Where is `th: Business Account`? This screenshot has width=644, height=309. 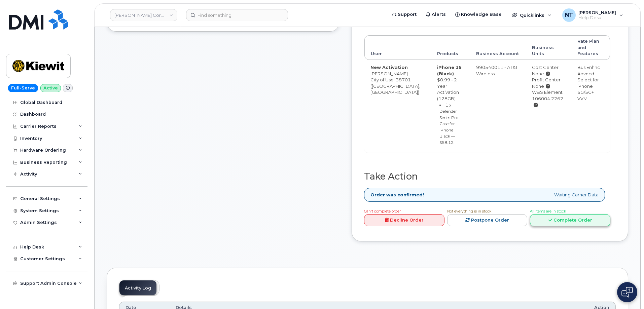 th: Business Account is located at coordinates (498, 48).